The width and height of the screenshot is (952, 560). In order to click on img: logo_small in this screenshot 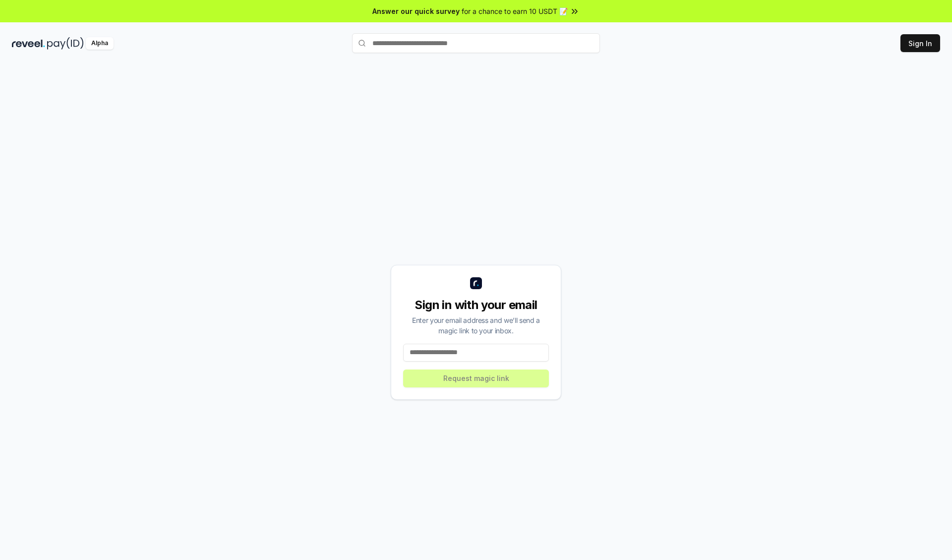, I will do `click(476, 283)`.